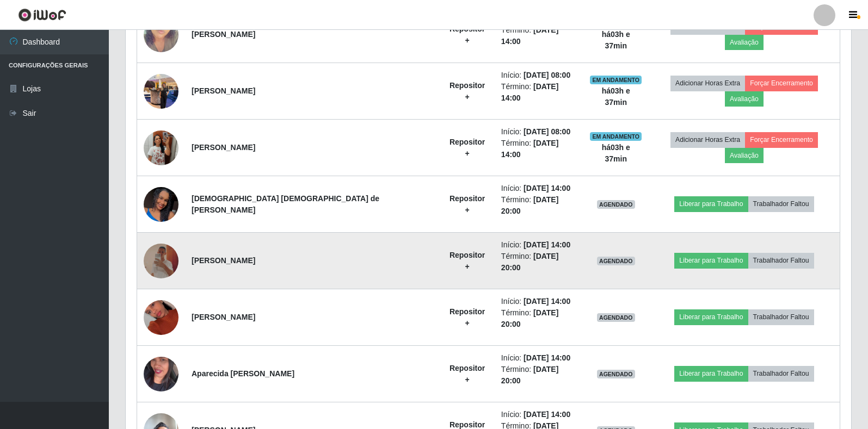 This screenshot has height=429, width=868. Describe the element at coordinates (161, 374) in the screenshot. I see `img: 1756765827599.jpeg` at that location.